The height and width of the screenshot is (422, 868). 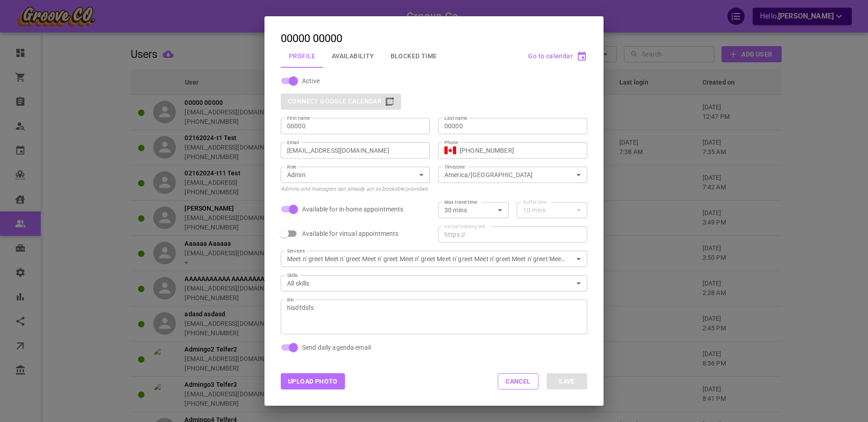 I want to click on label: Timezone, so click(x=455, y=167).